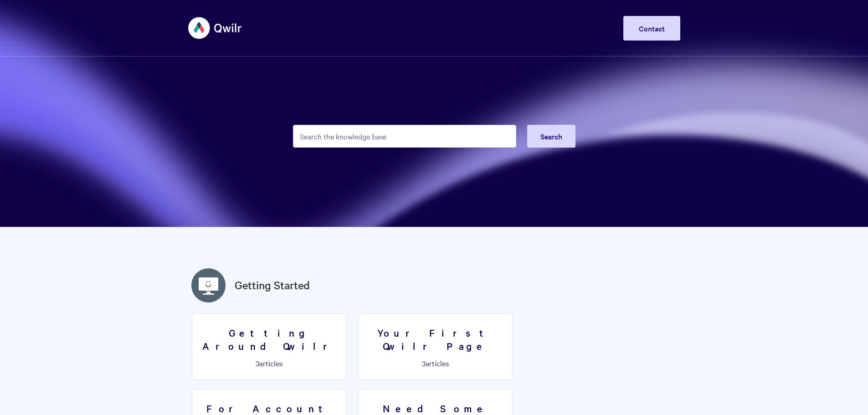 This screenshot has height=415, width=868. What do you see at coordinates (435, 339) in the screenshot?
I see `h3: Your First Qwilr Page` at bounding box center [435, 339].